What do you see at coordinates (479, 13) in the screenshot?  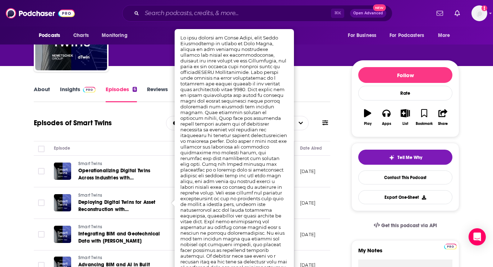 I see `span: Logged in as RobinBectel` at bounding box center [479, 13].